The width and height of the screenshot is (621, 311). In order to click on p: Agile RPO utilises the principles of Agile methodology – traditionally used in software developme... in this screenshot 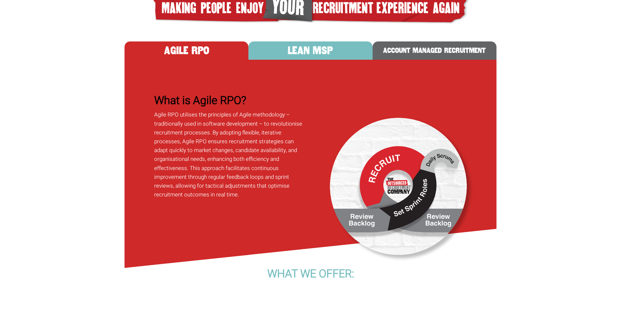, I will do `click(231, 155)`.